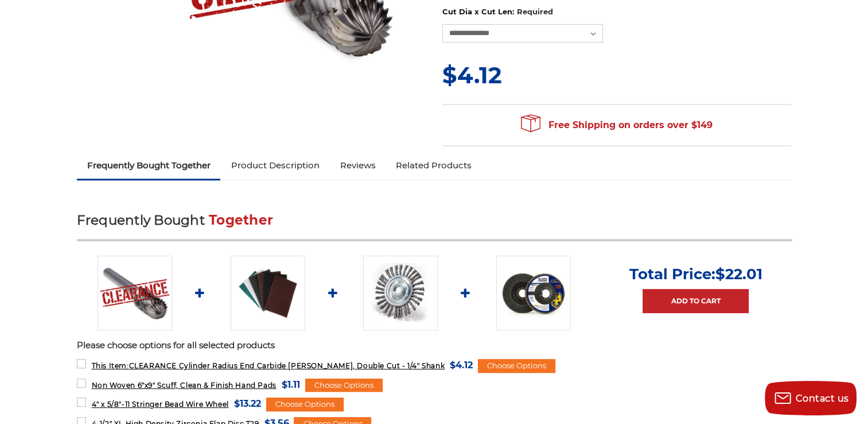 The height and width of the screenshot is (424, 868). Describe the element at coordinates (241, 220) in the screenshot. I see `span: Together` at that location.